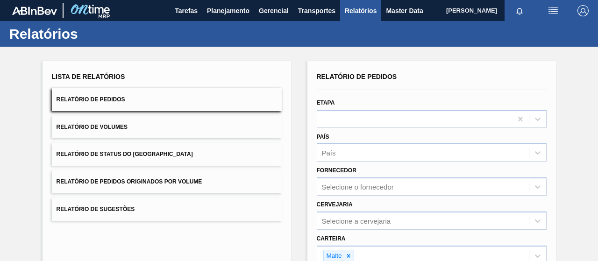 This screenshot has width=598, height=261. What do you see at coordinates (96, 209) in the screenshot?
I see `span: Relatório de Sugestões` at bounding box center [96, 209].